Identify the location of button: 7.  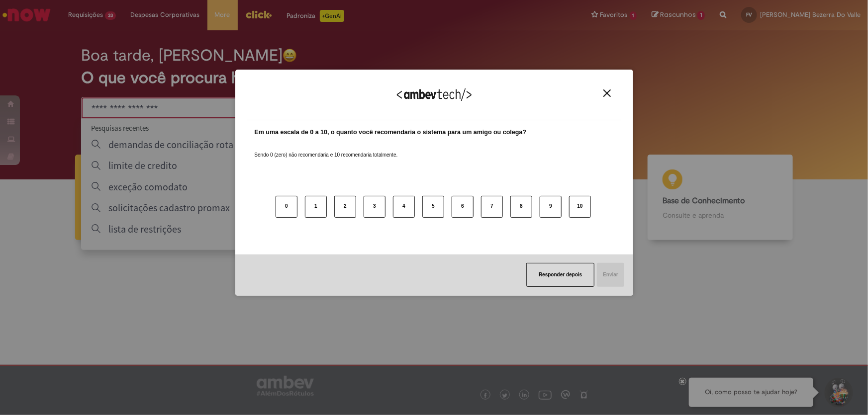
(492, 207).